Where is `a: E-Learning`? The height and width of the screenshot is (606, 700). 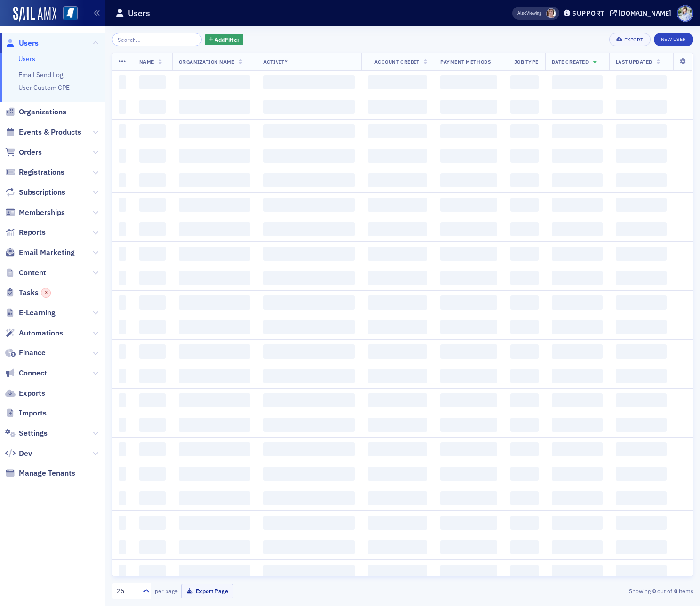 a: E-Learning is located at coordinates (30, 313).